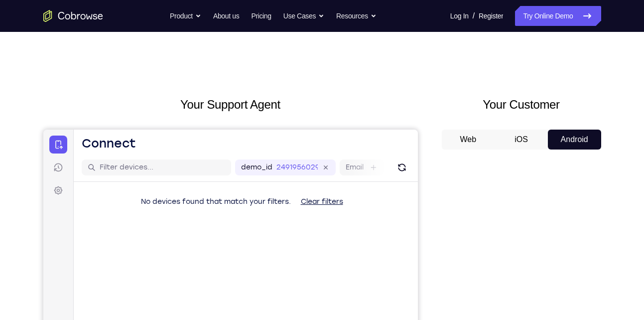 This screenshot has width=644, height=320. Describe the element at coordinates (468, 140) in the screenshot. I see `button: Web` at that location.